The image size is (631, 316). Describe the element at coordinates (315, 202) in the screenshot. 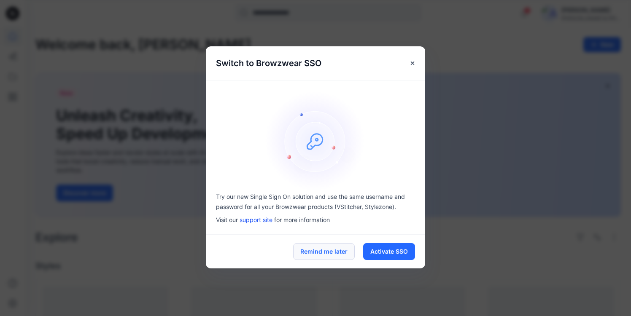

I see `p: Try our new Single Sign On solution and use the same username and password for all your Browzwear...` at that location.